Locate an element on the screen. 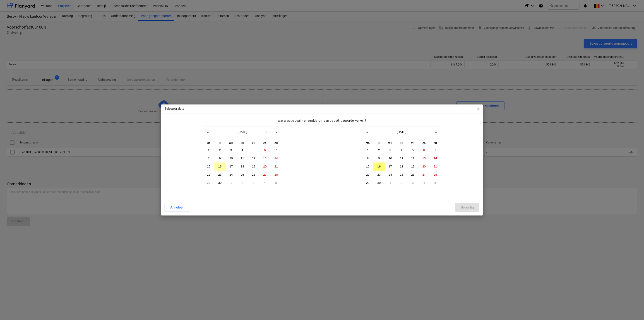  div: Annuleer is located at coordinates (177, 207).